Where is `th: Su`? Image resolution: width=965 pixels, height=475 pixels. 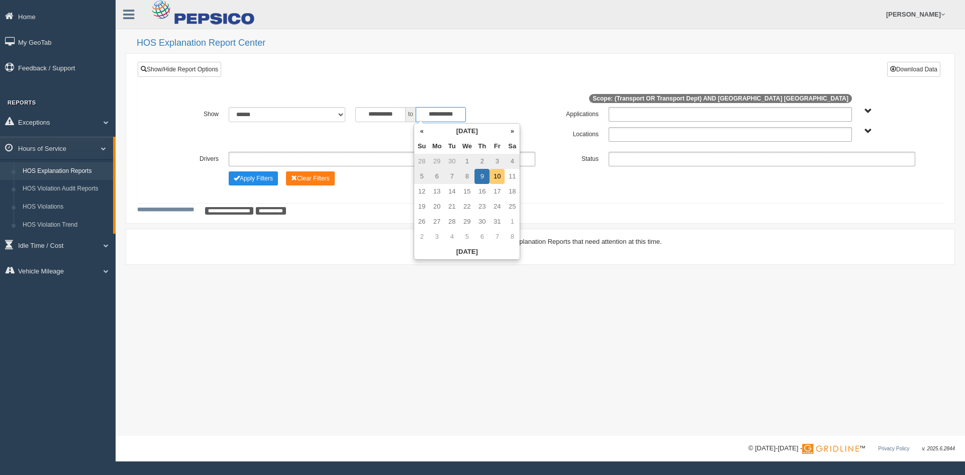
th: Su is located at coordinates (422, 146).